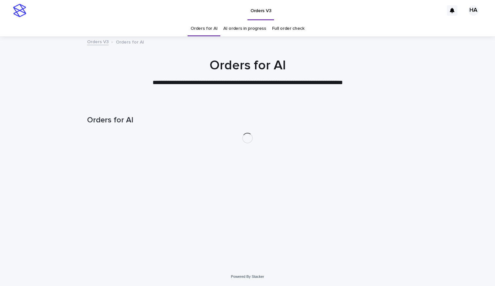 Image resolution: width=495 pixels, height=286 pixels. I want to click on a: AI orders in progress, so click(245, 28).